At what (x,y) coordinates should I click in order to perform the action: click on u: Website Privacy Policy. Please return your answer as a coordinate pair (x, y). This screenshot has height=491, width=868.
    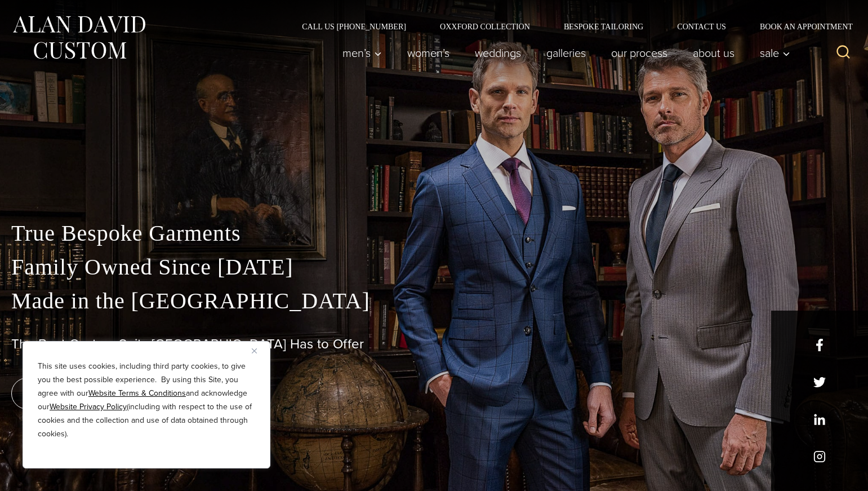
    Looking at the image, I should click on (88, 407).